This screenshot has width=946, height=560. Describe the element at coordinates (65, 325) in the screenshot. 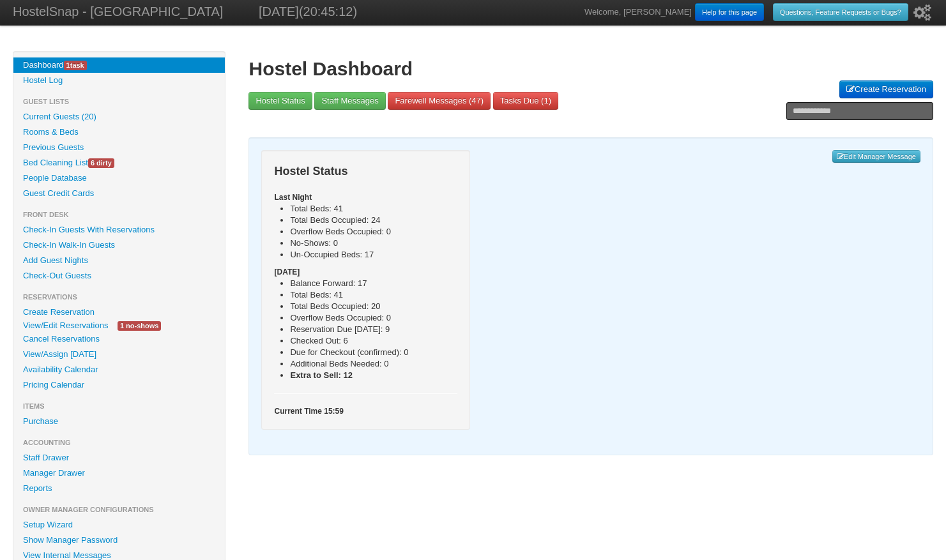

I see `a: View/Edit Reservations` at that location.